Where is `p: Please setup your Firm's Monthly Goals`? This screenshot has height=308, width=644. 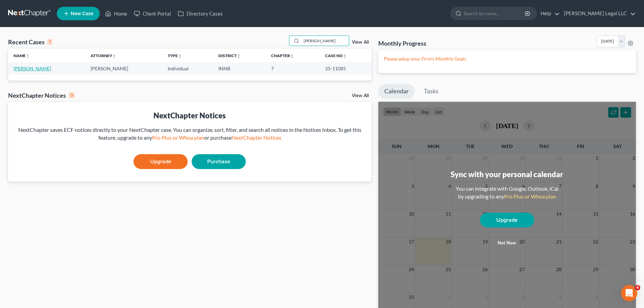 p: Please setup your Firm's Monthly Goals is located at coordinates (507, 59).